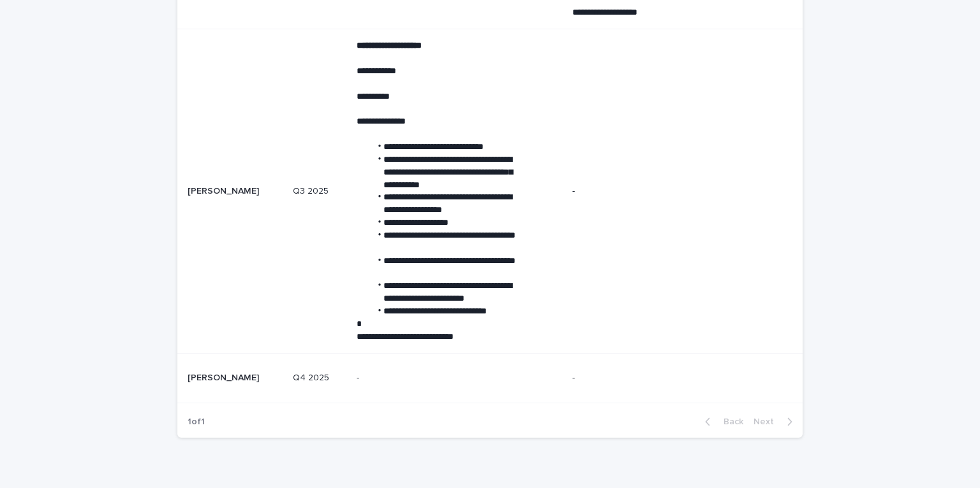  I want to click on span: Next, so click(767, 422).